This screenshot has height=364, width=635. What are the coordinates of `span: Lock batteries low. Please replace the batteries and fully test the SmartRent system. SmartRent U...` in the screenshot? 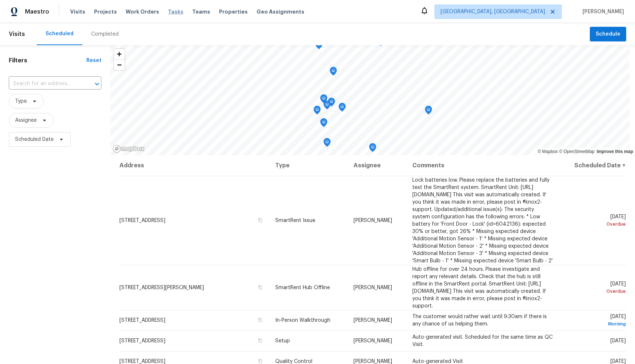 It's located at (483, 221).